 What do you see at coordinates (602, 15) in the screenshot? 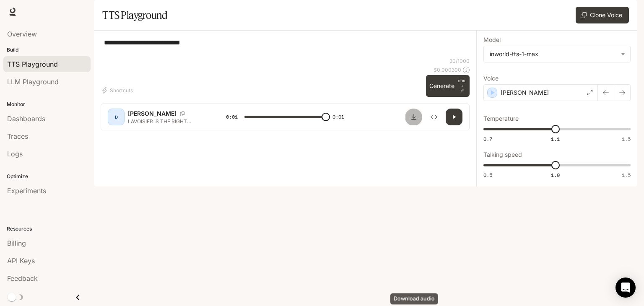
I see `button: Clone Voice` at bounding box center [602, 15].